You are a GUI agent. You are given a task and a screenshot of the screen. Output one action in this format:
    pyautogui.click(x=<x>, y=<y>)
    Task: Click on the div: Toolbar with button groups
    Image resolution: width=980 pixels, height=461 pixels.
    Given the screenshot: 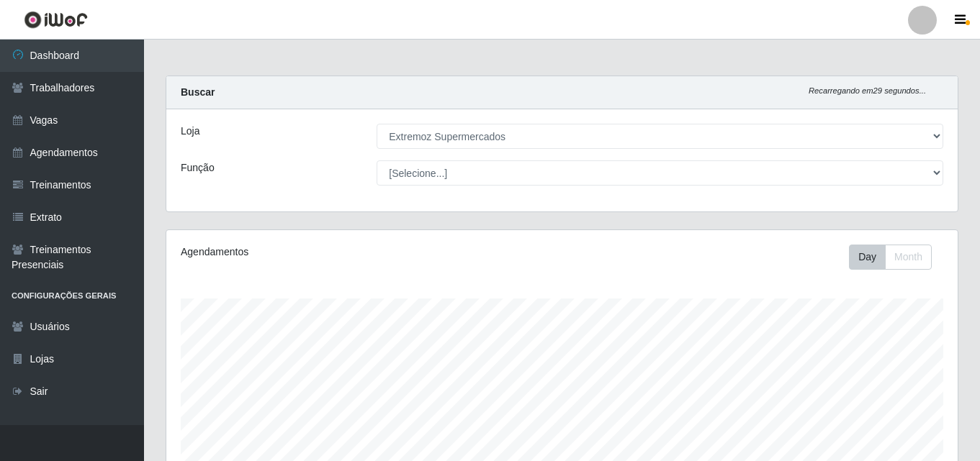 What is the action you would take?
    pyautogui.click(x=896, y=257)
    